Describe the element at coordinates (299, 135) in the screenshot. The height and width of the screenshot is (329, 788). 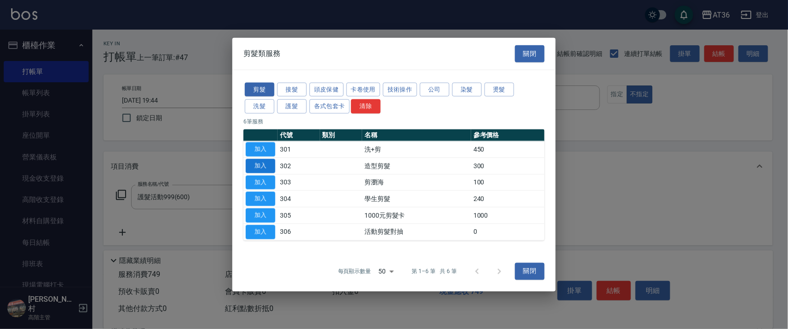
I see `th: 代號` at that location.